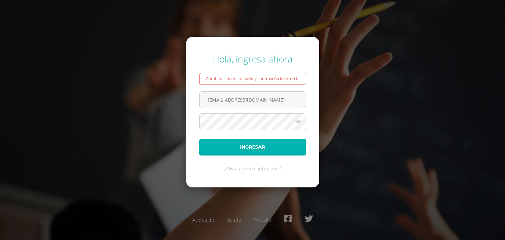  What do you see at coordinates (253, 100) in the screenshot?
I see `input: Correo electrónico o usuario` at bounding box center [253, 100].